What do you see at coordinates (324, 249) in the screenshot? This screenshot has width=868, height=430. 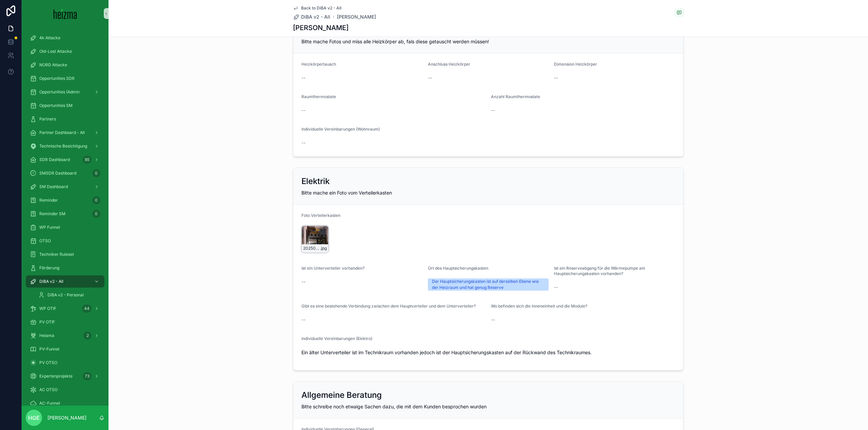 I see `span: .jpg` at bounding box center [324, 249].